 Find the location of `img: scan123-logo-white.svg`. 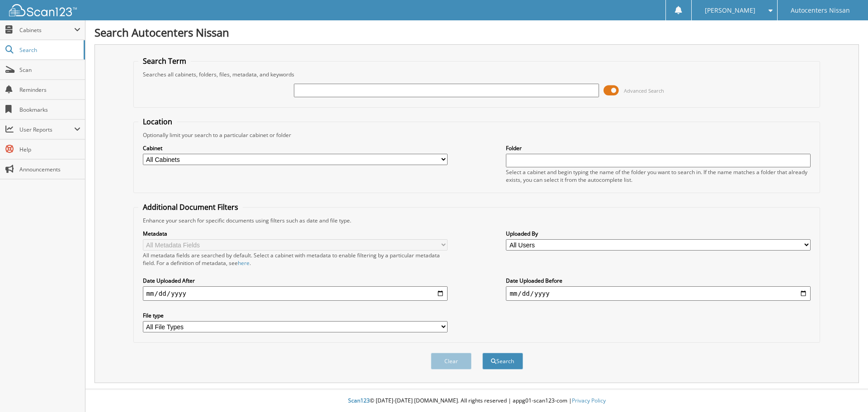

img: scan123-logo-white.svg is located at coordinates (43, 10).